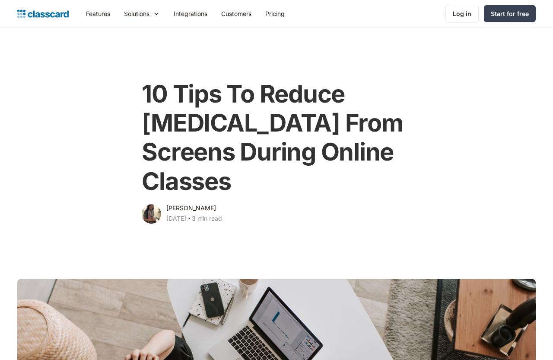 The width and height of the screenshot is (553, 360). I want to click on a: Features, so click(98, 13).